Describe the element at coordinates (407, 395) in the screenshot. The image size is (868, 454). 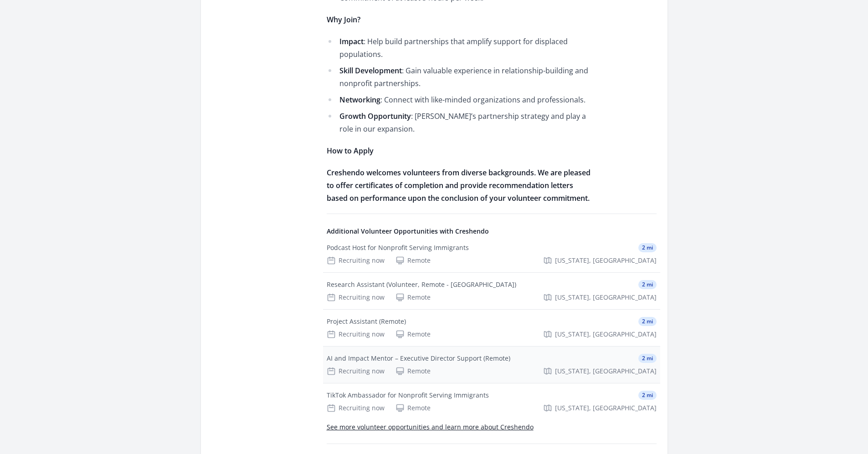
I see `div: TikTok Ambassador for Nonprofit Serving Immigrants` at that location.